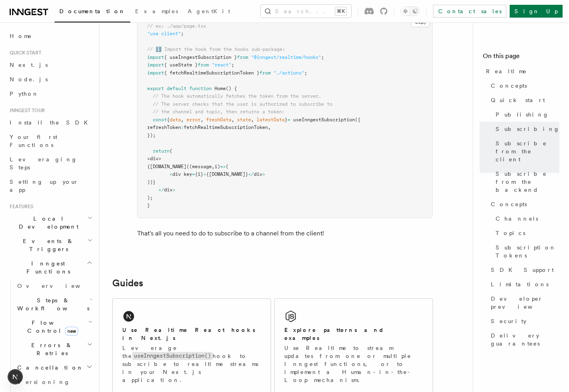 The height and width of the screenshot is (392, 569). Describe the element at coordinates (243, 57) in the screenshot. I see `span: from` at that location.